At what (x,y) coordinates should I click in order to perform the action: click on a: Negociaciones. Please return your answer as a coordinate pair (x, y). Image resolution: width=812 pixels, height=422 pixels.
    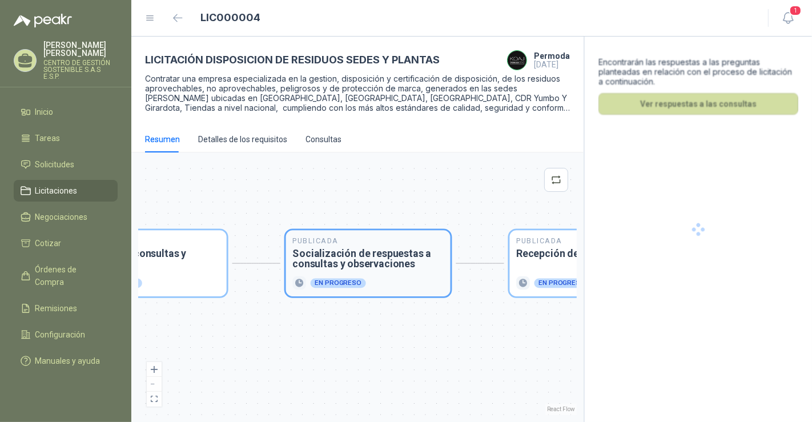
    Looking at the image, I should click on (66, 217).